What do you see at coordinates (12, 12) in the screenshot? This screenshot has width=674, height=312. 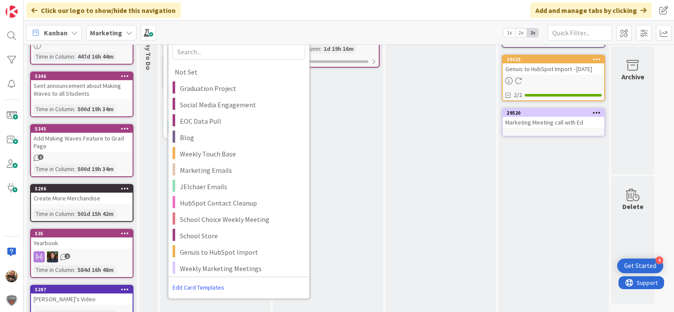 I see `img: Visit kanbanzone.com` at bounding box center [12, 12].